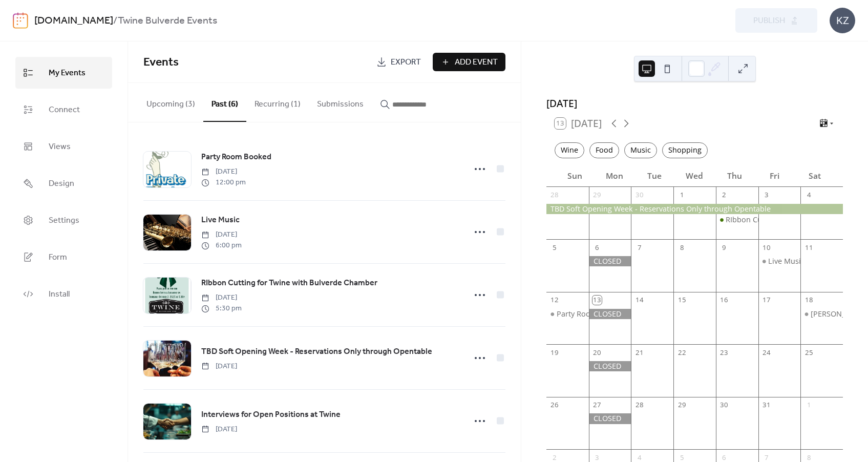 The height and width of the screenshot is (462, 868). Describe the element at coordinates (809, 248) in the screenshot. I see `div: 11` at that location.